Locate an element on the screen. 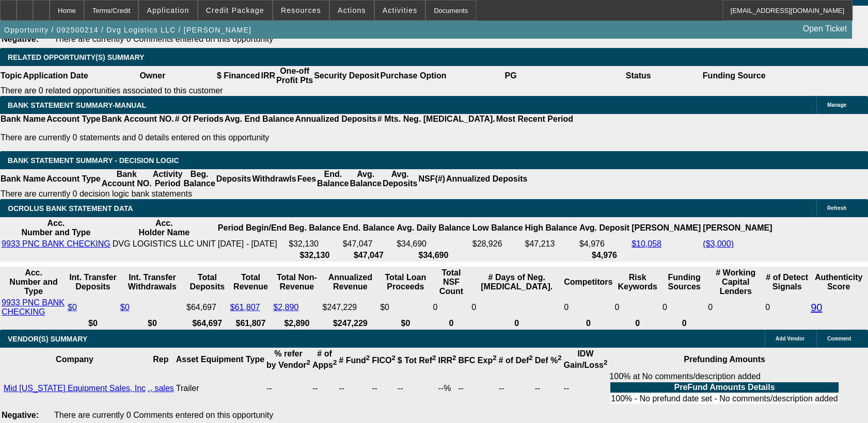 The height and width of the screenshot is (423, 868). th: # Of Periods is located at coordinates (199, 119).